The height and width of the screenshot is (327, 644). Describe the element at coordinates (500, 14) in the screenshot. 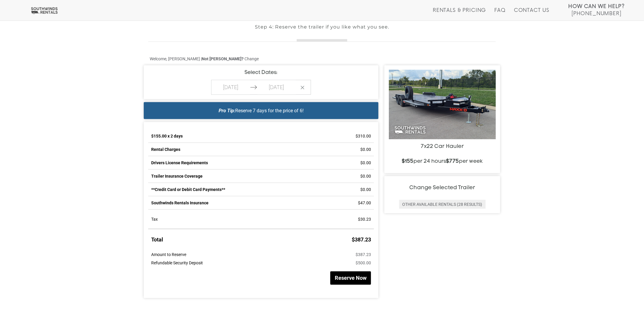

I see `a: FAQ` at that location.